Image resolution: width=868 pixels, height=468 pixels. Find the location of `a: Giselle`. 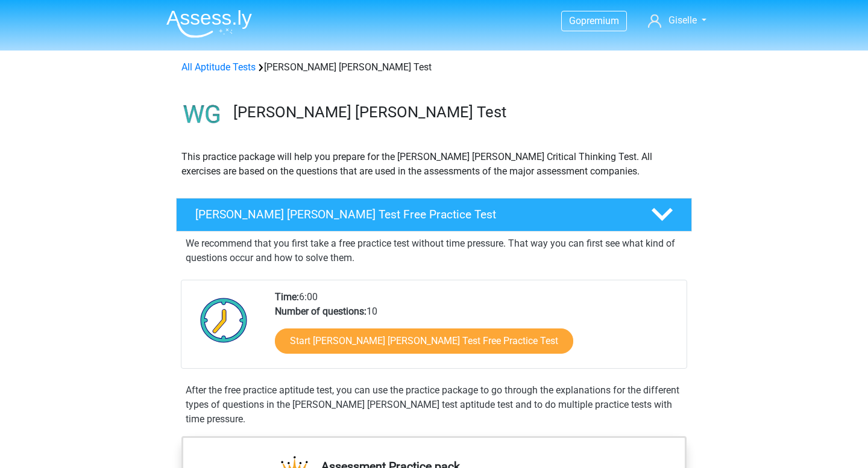

a: Giselle is located at coordinates (677, 20).